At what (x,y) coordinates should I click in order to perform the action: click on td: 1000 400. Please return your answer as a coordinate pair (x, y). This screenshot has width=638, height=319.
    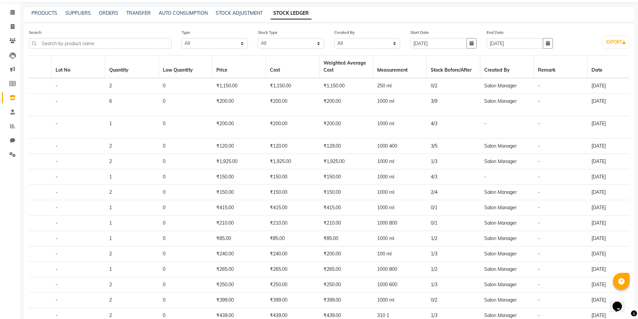
    Looking at the image, I should click on (400, 146).